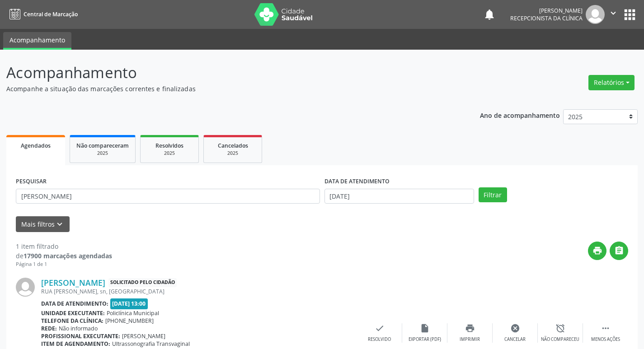  Describe the element at coordinates (520, 115) in the screenshot. I see `p: Ano de acompanhamento` at that location.